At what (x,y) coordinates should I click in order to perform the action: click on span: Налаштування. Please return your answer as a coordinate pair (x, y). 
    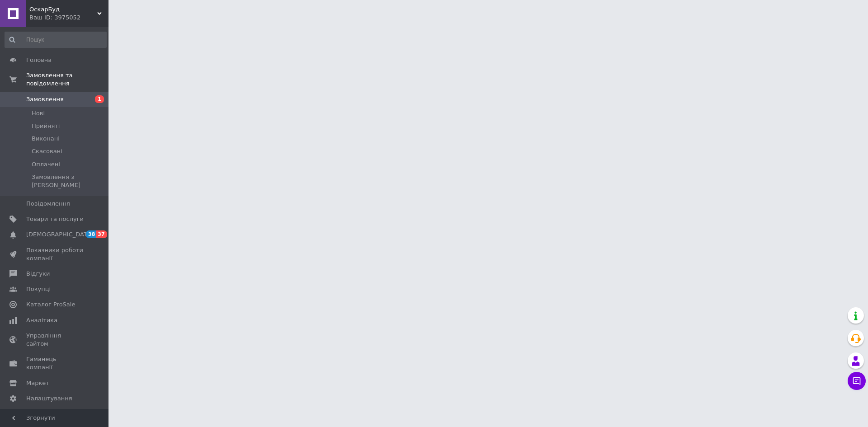
    Looking at the image, I should click on (49, 399).